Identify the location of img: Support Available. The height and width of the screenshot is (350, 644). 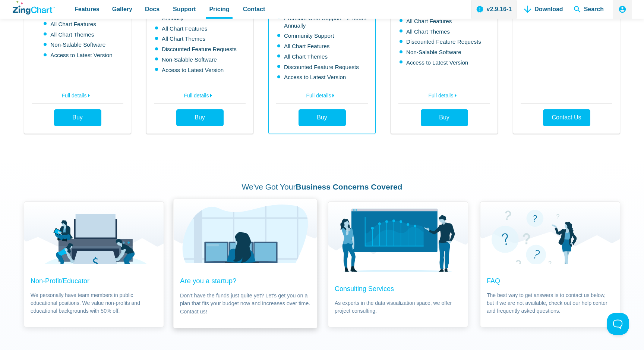
(550, 237).